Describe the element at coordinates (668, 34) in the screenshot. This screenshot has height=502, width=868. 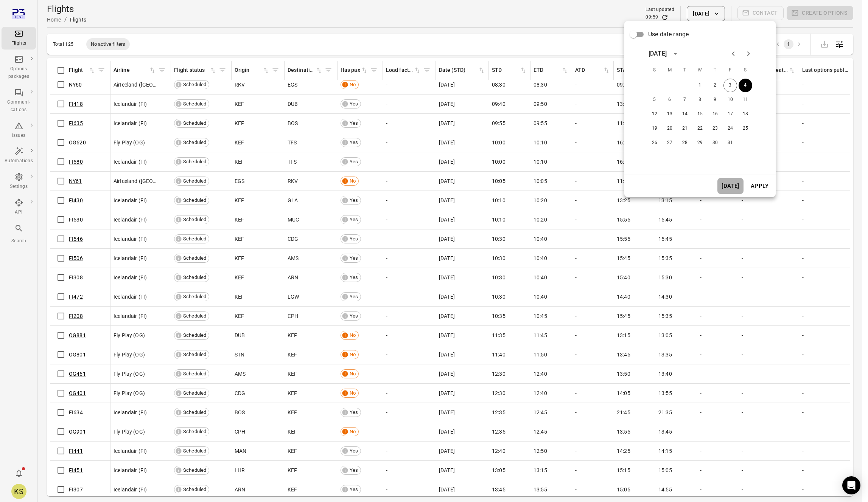
I see `span: Use date range` at that location.